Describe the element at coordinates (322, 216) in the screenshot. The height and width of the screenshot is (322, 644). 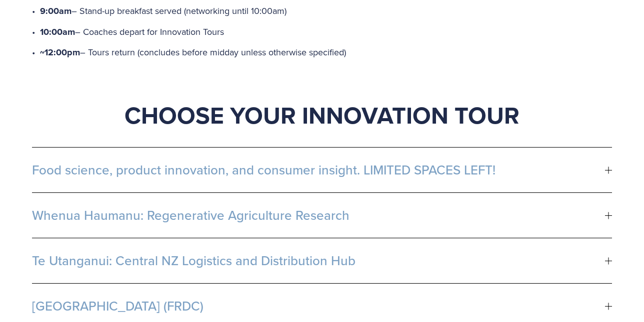
I see `button: Whenua Haumanu: Regenerative Agriculture Research` at that location.